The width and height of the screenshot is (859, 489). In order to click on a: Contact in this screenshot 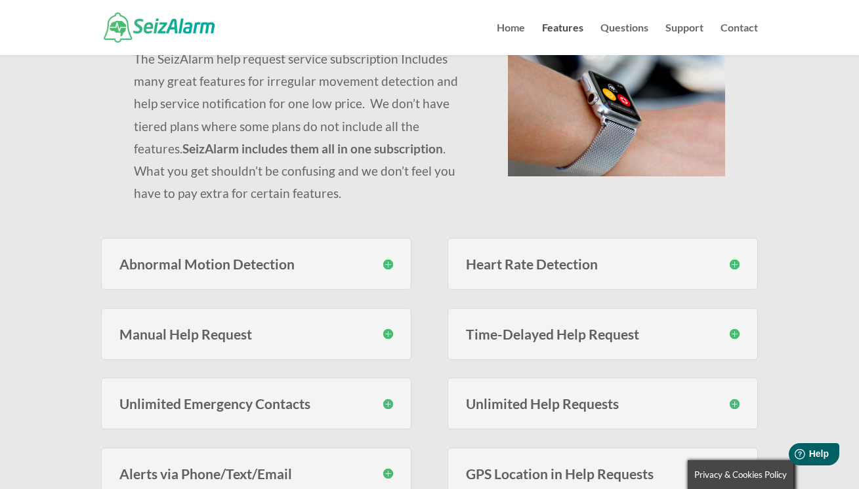, I will do `click(739, 39)`.